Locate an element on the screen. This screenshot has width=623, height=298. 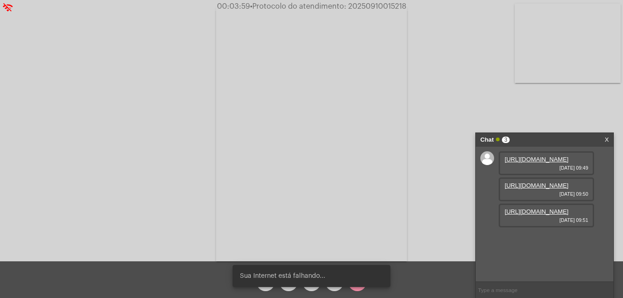
span: Online is located at coordinates (498, 139).